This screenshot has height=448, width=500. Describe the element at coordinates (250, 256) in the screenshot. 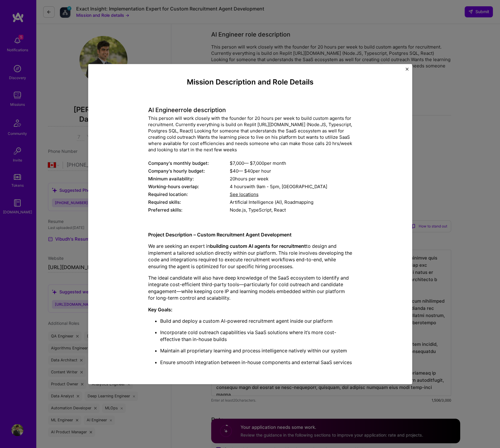

I see `p: We are seeking an expert in to design and implement a tailored solution directly within our platf...` at that location.